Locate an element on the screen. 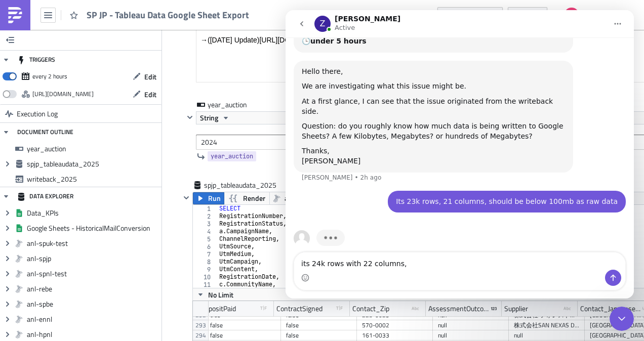 This screenshot has height=341, width=644. div: Its 23k rows, 21 columns, should be below 100mb as raw data is located at coordinates (221, 192).